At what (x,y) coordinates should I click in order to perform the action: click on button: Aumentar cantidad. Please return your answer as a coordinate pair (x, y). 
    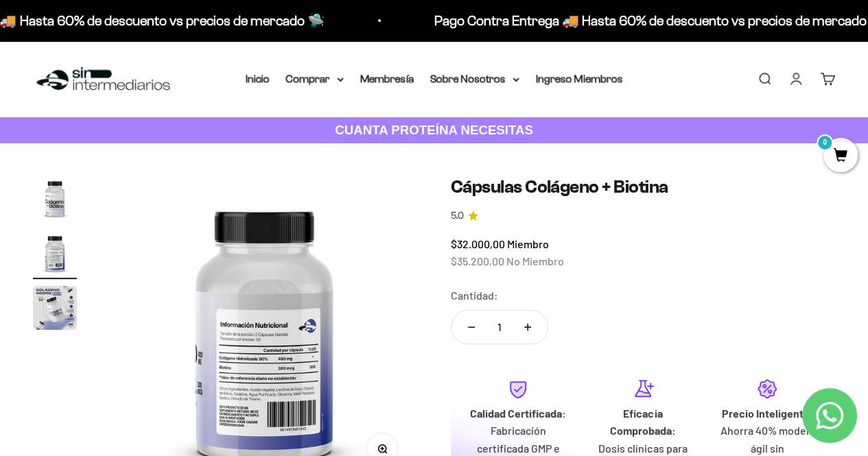
    Looking at the image, I should click on (527, 327).